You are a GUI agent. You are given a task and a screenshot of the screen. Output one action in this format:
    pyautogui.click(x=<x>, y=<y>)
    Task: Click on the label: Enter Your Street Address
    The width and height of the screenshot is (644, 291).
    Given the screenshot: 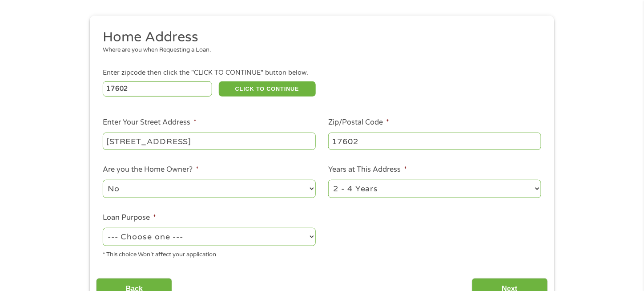 What is the action you would take?
    pyautogui.click(x=150, y=123)
    